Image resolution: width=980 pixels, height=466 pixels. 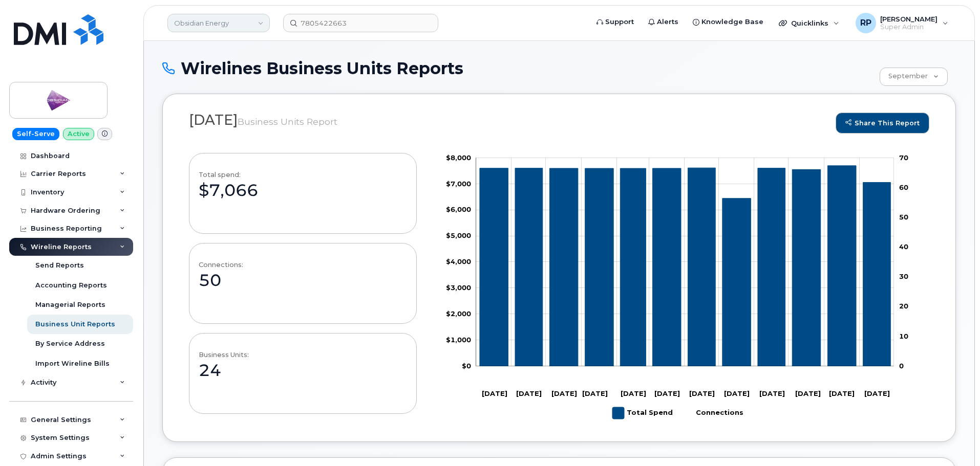 I want to click on tspan: $8,000, so click(x=458, y=158).